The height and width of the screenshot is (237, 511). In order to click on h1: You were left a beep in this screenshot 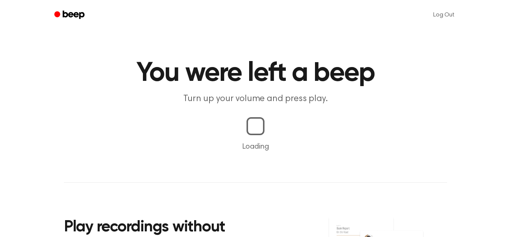, I will do `click(255, 73)`.